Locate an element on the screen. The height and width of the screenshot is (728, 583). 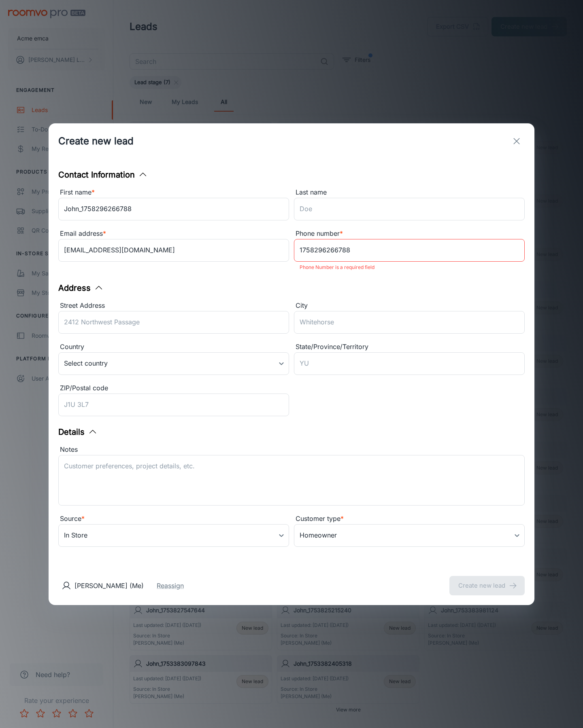
div: State/Province/Territory is located at coordinates (409, 347).